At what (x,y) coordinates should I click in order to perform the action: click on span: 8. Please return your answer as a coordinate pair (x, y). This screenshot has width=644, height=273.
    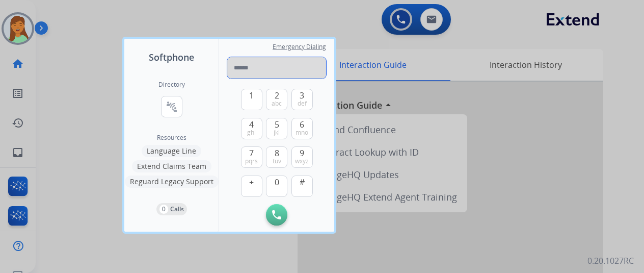
    Looking at the image, I should click on (277, 153).